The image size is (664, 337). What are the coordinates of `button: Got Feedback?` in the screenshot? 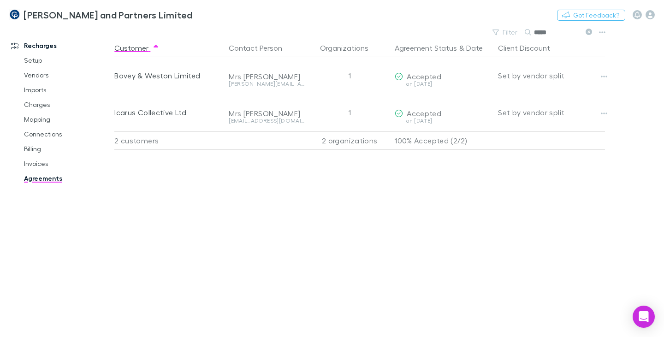 It's located at (591, 15).